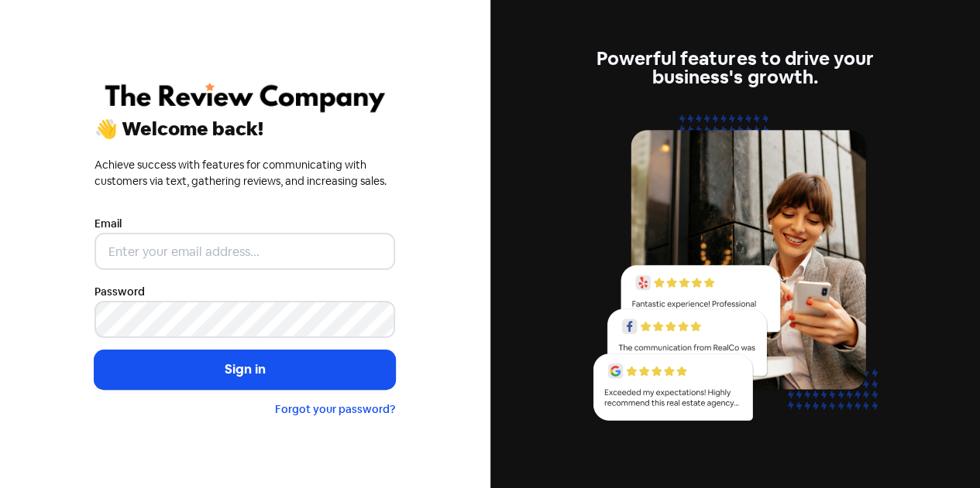  I want to click on a: Forgot your password?, so click(334, 409).